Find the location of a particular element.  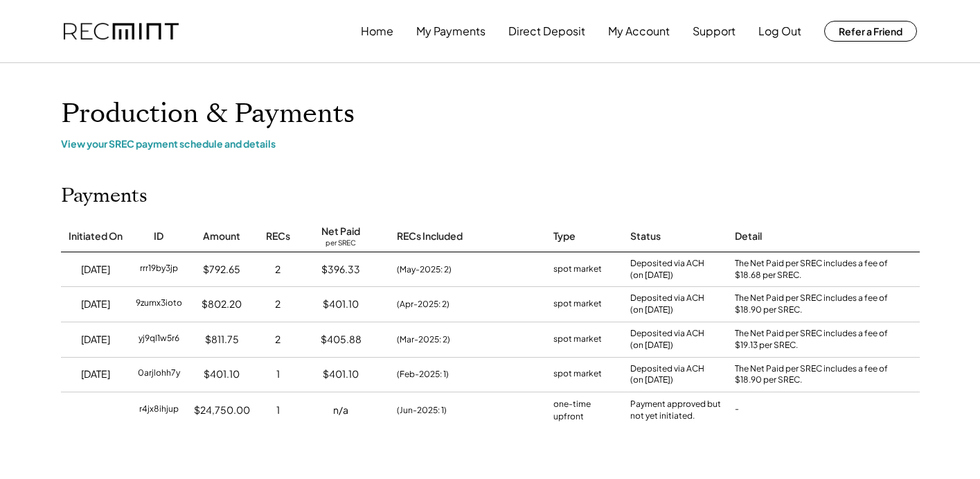

div: Type is located at coordinates (564, 237).